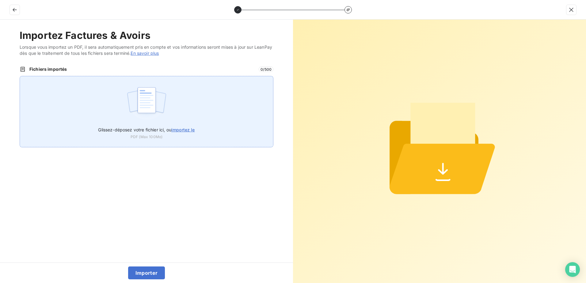  What do you see at coordinates (145, 53) in the screenshot?
I see `a: En savoir plus` at bounding box center [145, 53].